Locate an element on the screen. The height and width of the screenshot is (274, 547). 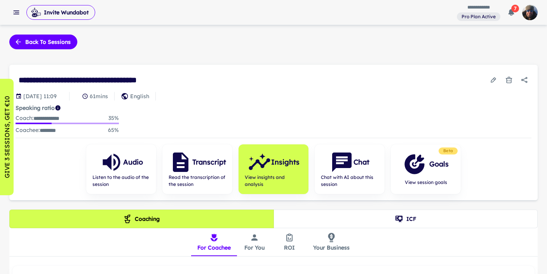
span: View and manage your current plan and billing details. is located at coordinates (479, 16).